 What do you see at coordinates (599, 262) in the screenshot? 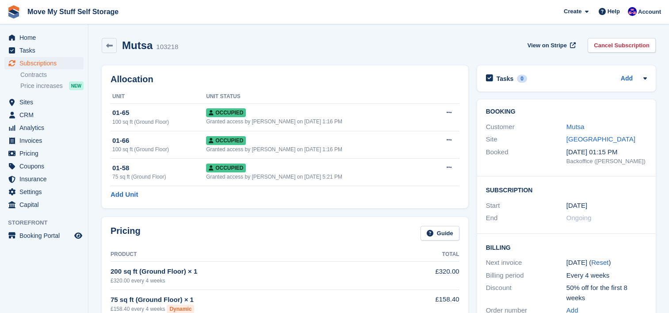
I see `a: Reset` at bounding box center [599, 262].